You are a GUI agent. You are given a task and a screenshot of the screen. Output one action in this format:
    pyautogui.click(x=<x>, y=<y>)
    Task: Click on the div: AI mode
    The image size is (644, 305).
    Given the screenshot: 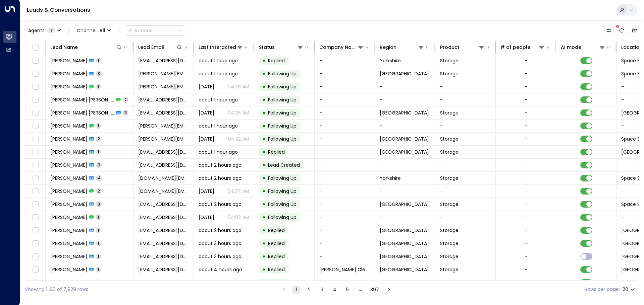 What is the action you would take?
    pyautogui.click(x=571, y=47)
    